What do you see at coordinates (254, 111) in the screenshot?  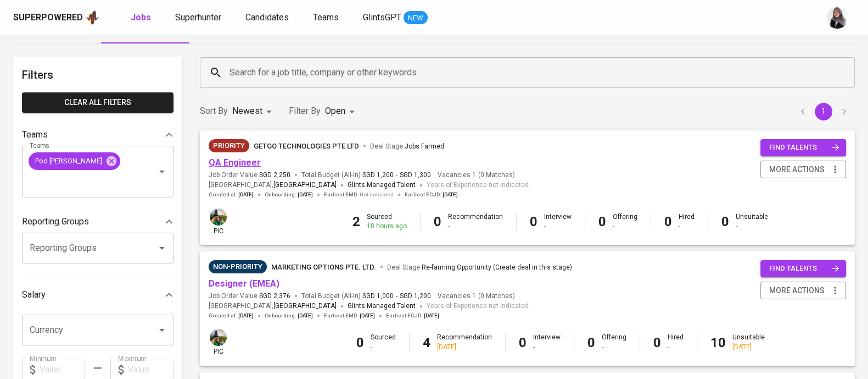 I see `div: Newest` at bounding box center [254, 111].